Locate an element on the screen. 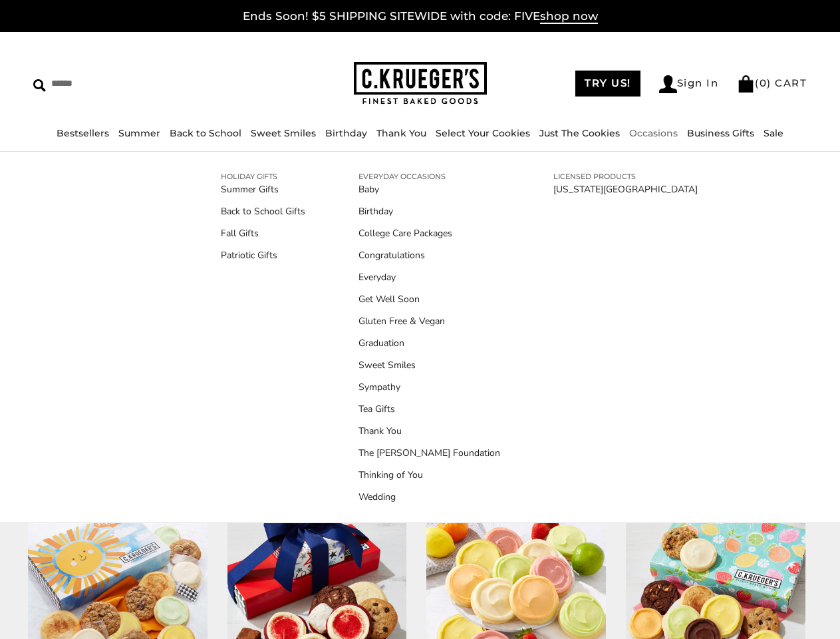  a: College Care Packages is located at coordinates (429, 233).